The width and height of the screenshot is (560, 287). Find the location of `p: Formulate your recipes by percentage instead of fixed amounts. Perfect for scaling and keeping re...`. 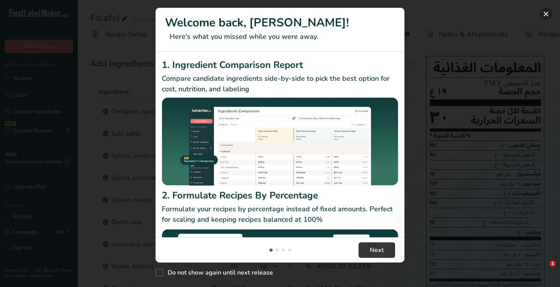

p: Formulate your recipes by percentage instead of fixed amounts. Perfect for scaling and keeping re... is located at coordinates (280, 215).